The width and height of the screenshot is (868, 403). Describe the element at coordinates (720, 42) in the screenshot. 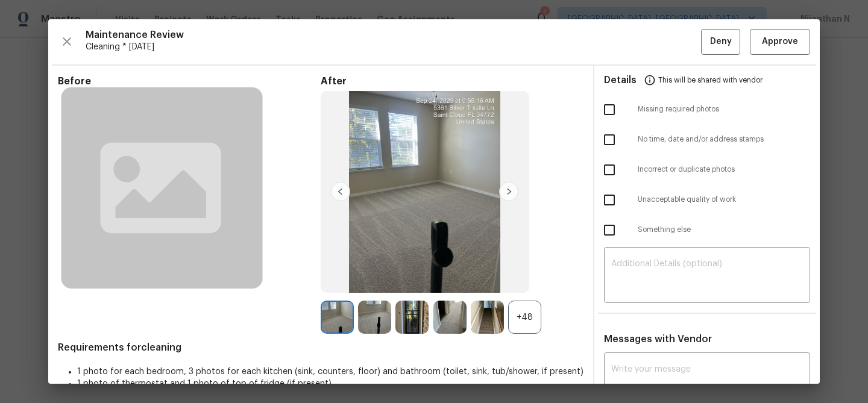

I see `button: Deny` at that location.